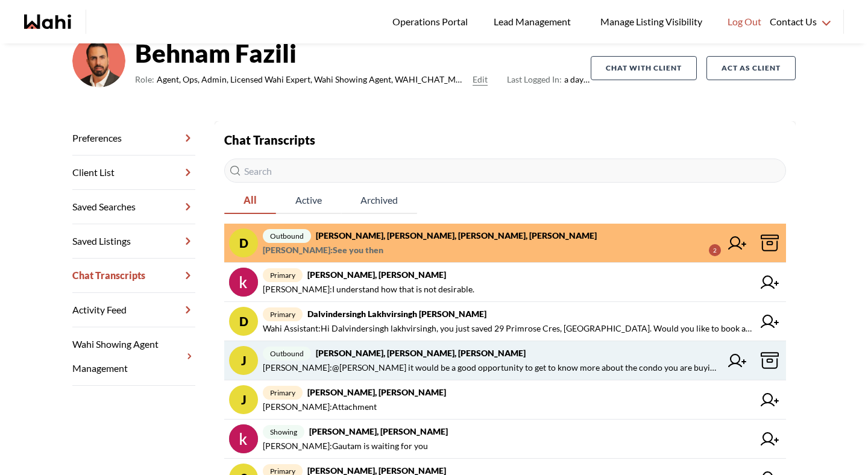  Describe the element at coordinates (134, 206) in the screenshot. I see `a: Saved Searches` at that location.